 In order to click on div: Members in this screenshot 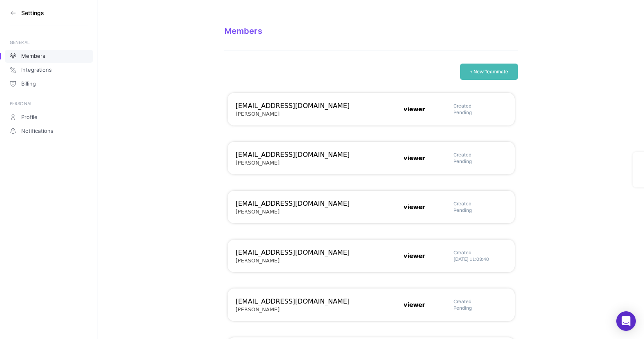, I will do `click(371, 31)`.